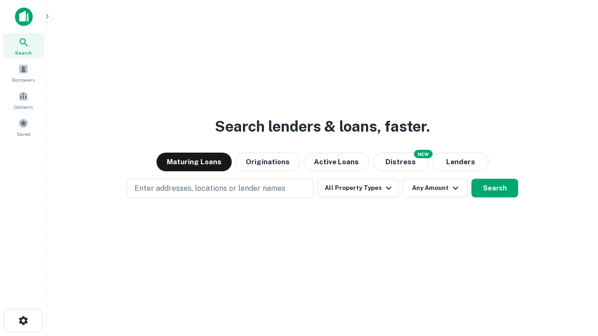 This screenshot has width=598, height=336. What do you see at coordinates (23, 53) in the screenshot?
I see `span: Search` at bounding box center [23, 53].